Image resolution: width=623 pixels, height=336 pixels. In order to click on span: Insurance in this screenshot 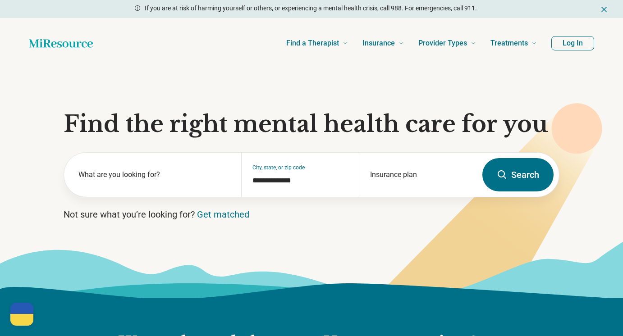, I will do `click(379, 43)`.